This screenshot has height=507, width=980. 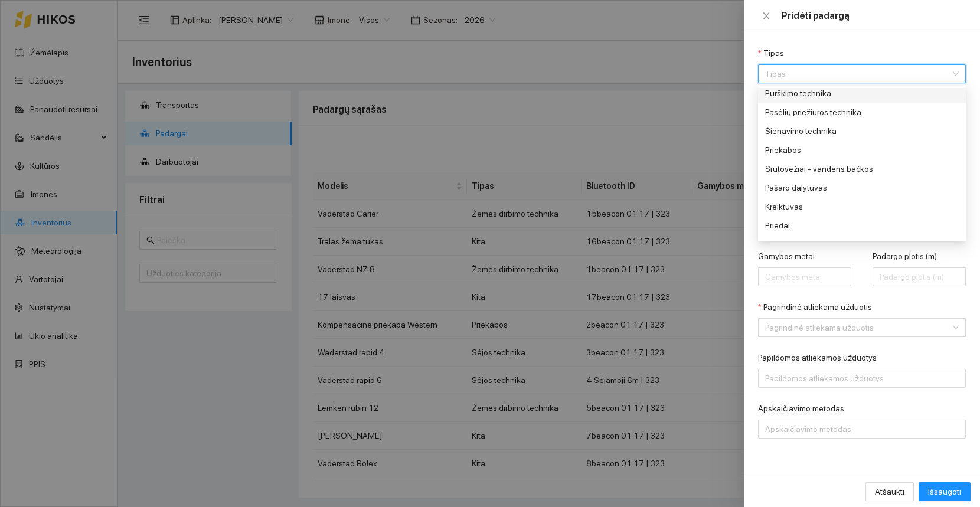 What do you see at coordinates (858, 328) in the screenshot?
I see `input: Pagrindinė atliekama užduotis` at bounding box center [858, 328].